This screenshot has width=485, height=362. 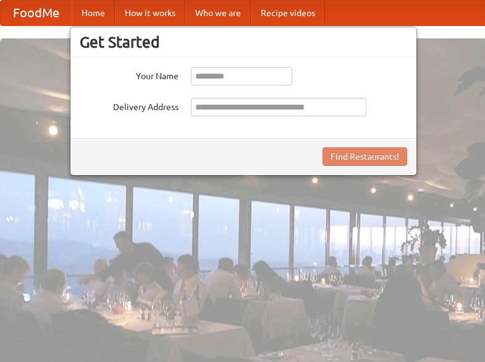 I want to click on a: FoodMe, so click(x=36, y=13).